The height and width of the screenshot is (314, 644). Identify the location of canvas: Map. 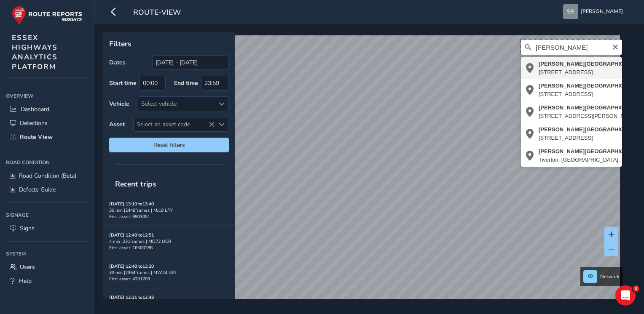
(363, 172).